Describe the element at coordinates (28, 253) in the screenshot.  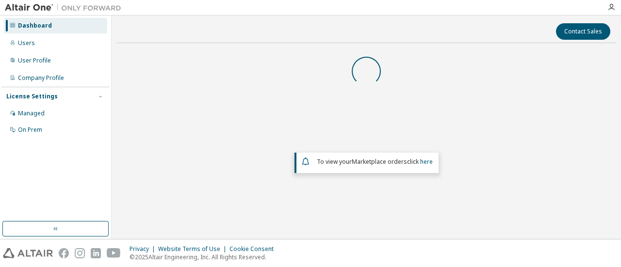
I see `img: altair_logo.svg` at that location.